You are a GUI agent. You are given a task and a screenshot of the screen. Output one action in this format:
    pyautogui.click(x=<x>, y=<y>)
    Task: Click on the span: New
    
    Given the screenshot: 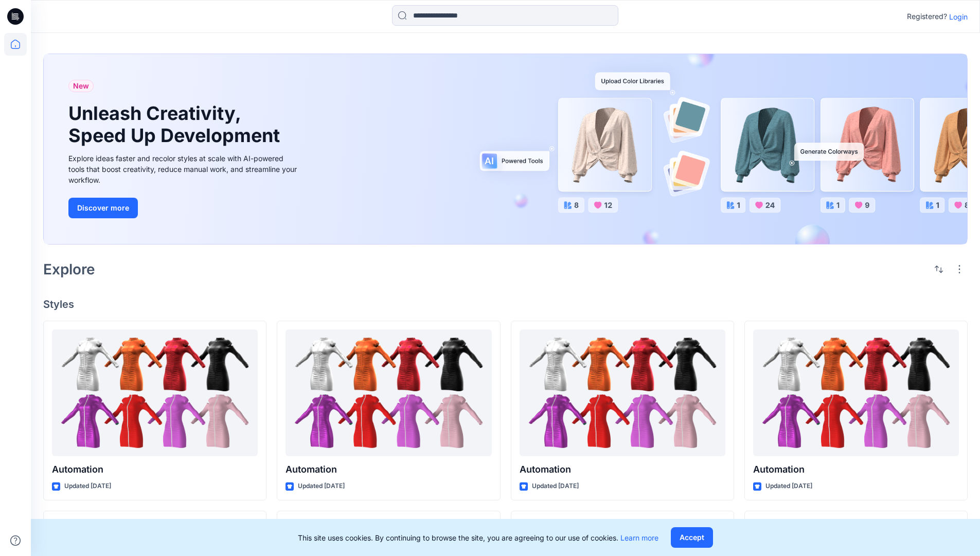 What is the action you would take?
    pyautogui.click(x=80, y=86)
    